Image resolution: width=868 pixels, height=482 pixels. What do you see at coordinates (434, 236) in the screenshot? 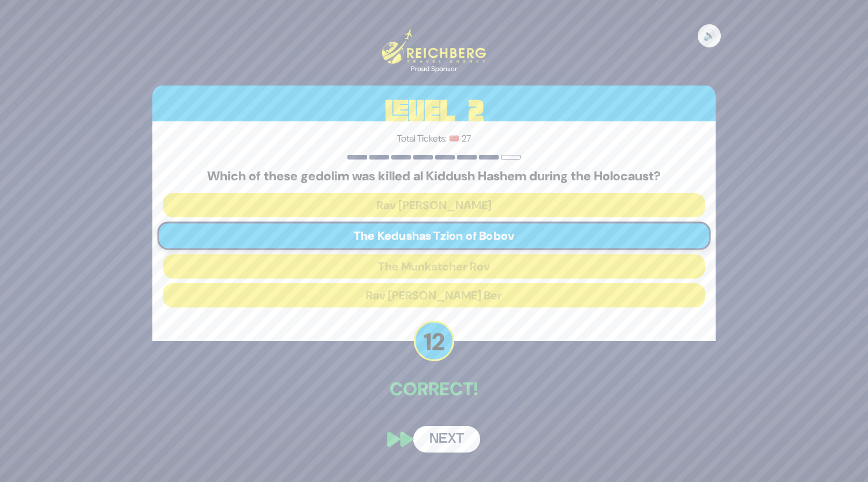
I see `button: The Kedushas Tzion of Bobov` at bounding box center [434, 236].